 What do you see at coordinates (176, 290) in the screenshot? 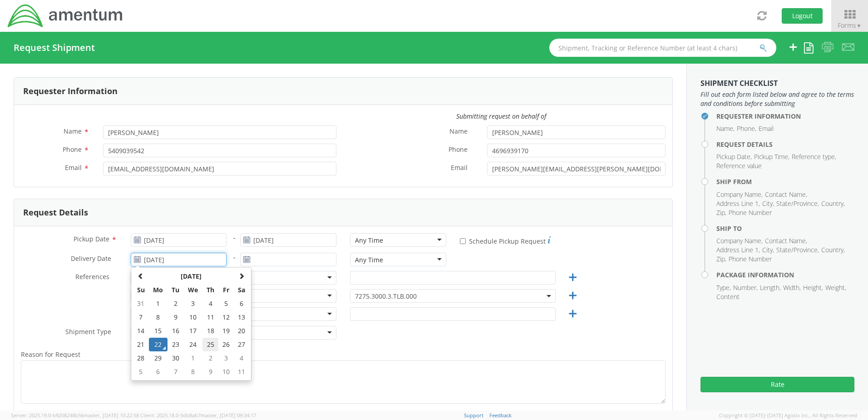
I see `th: Tu` at bounding box center [176, 290].